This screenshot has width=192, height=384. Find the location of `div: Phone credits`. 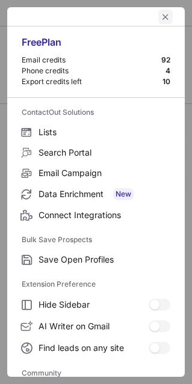

div: Phone credits is located at coordinates (93, 71).